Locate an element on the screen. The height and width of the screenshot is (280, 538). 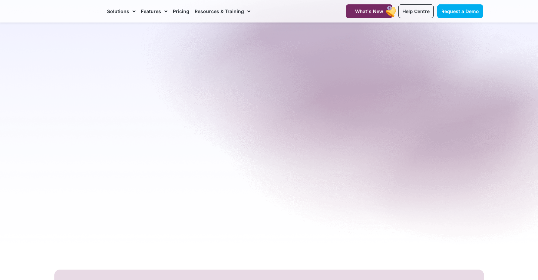
span: Request a Demo is located at coordinates (461, 11).